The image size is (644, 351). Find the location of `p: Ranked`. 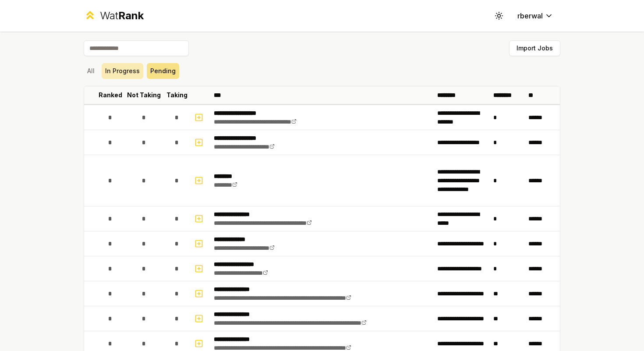

p: Ranked is located at coordinates (111, 95).